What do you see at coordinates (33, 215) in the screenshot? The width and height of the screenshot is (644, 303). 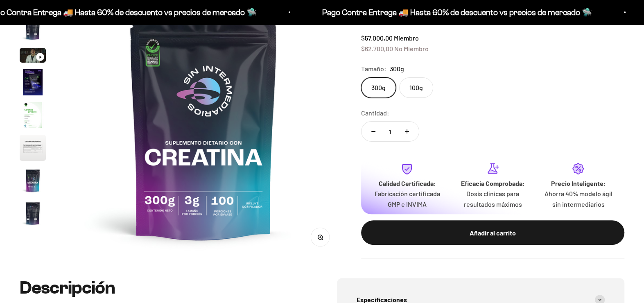 I see `button: Ir al artículo 8` at bounding box center [33, 215].